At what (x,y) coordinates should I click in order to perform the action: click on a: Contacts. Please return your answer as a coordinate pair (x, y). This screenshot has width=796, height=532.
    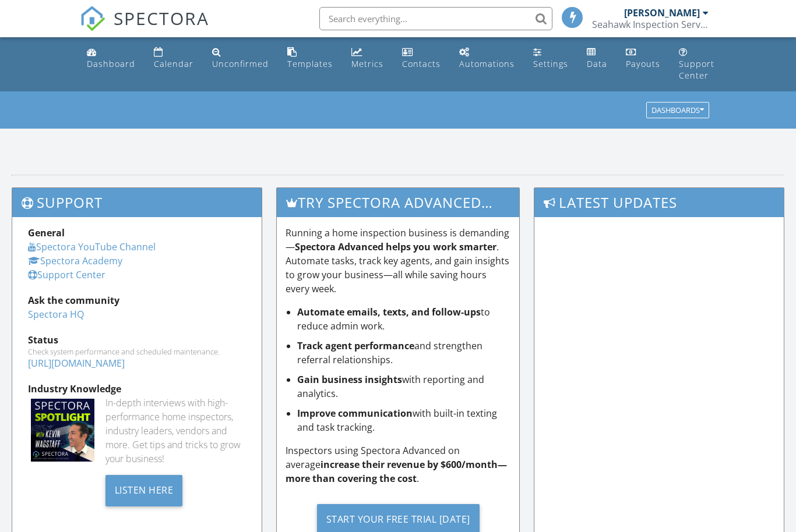
    Looking at the image, I should click on (421, 59).